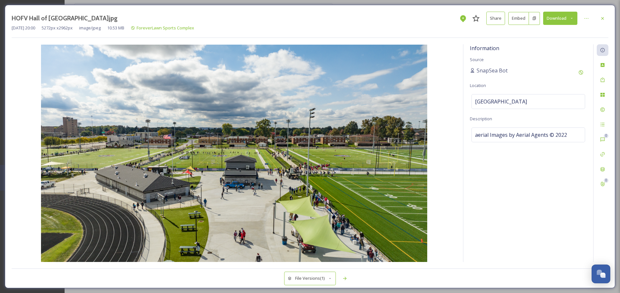  I want to click on span: Source, so click(477, 59).